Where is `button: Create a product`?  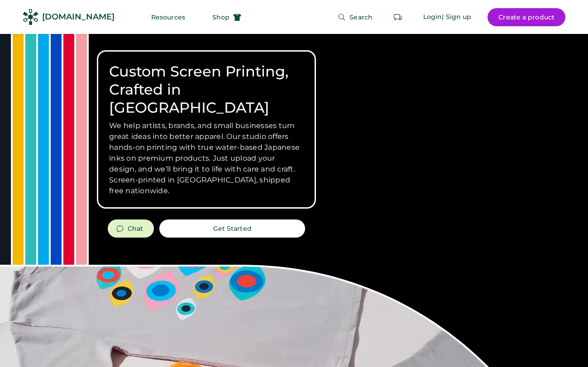
button: Create a product is located at coordinates (527, 17).